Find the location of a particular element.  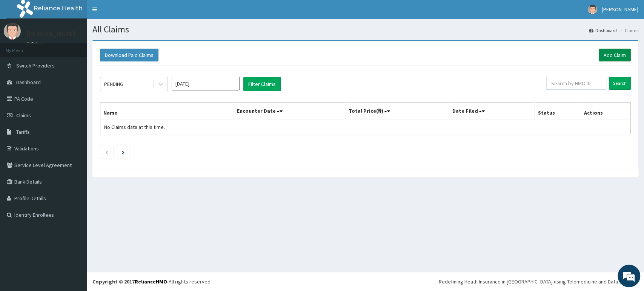

a: Previous page is located at coordinates (106, 152).